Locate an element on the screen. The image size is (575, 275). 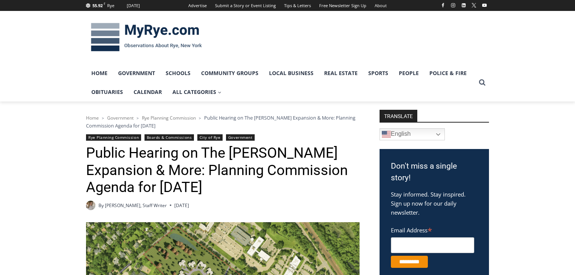
div: Rye is located at coordinates (111, 6).